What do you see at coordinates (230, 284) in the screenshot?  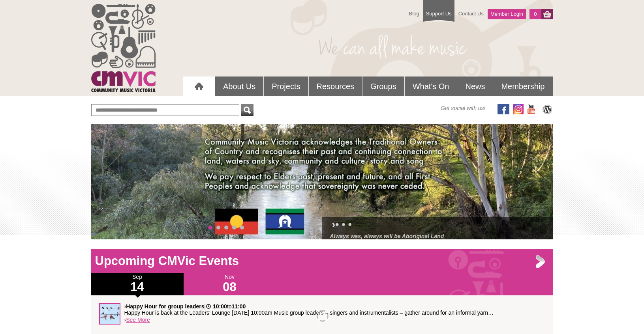 I see `div: Nov` at bounding box center [230, 284].